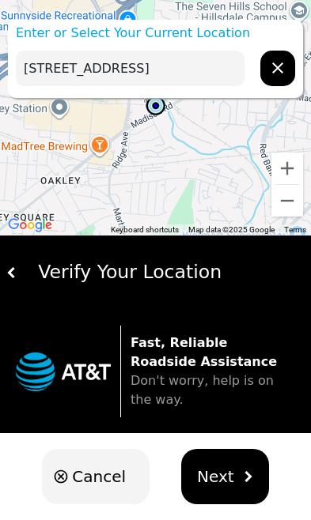  Describe the element at coordinates (231, 229) in the screenshot. I see `span: Map data ©2025 Google` at that location.